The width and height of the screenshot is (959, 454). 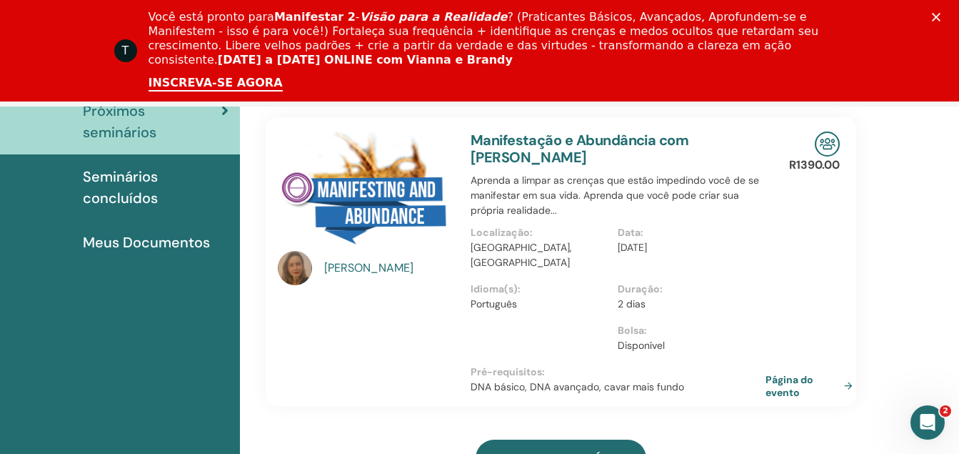 What do you see at coordinates (687, 304) in the screenshot?
I see `p: 2 dias` at bounding box center [687, 304].